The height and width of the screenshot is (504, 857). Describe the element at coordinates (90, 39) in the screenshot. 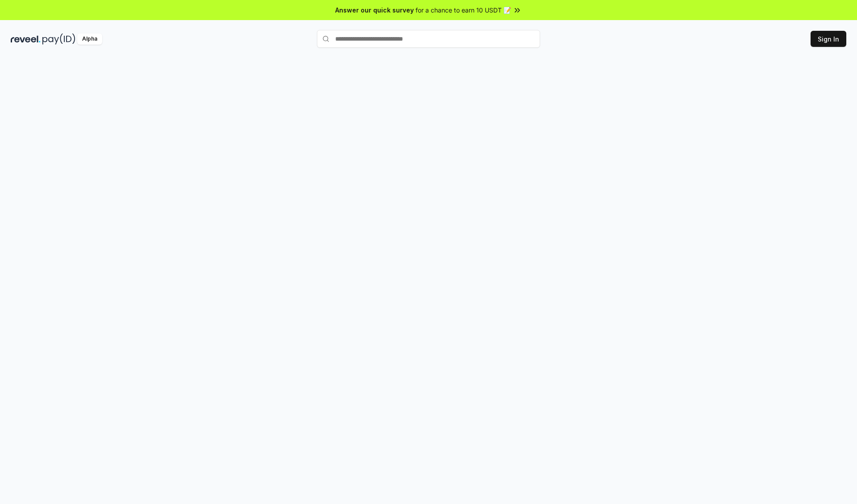

I see `div: Alpha` at that location.